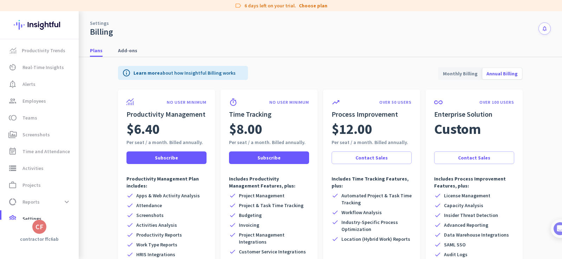 This screenshot has width=562, height=259. Describe the element at coordinates (457, 129) in the screenshot. I see `span: Custom` at that location.